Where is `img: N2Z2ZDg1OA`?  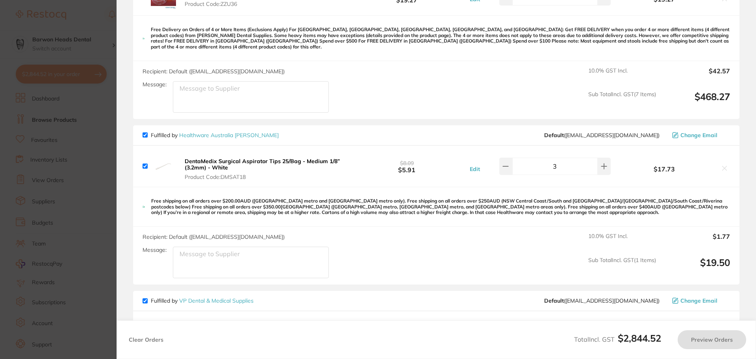 img: N2Z2ZDg1OA is located at coordinates (163, 166).